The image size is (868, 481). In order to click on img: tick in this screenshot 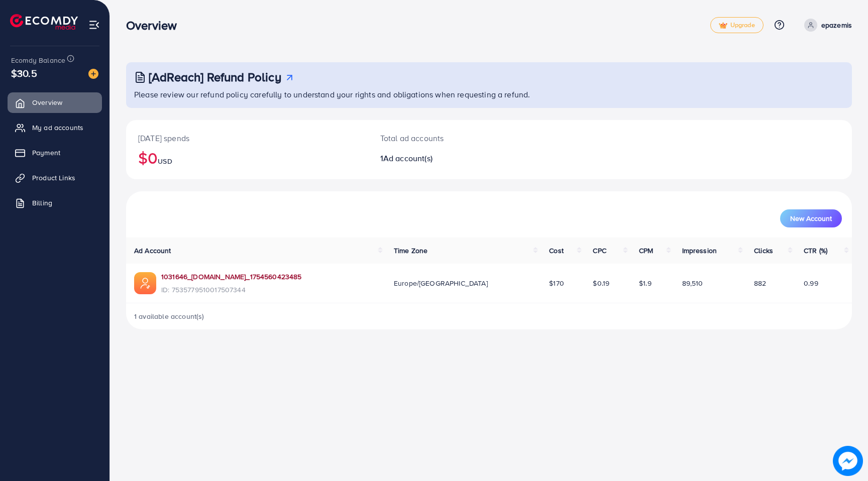, I will do `click(723, 25)`.